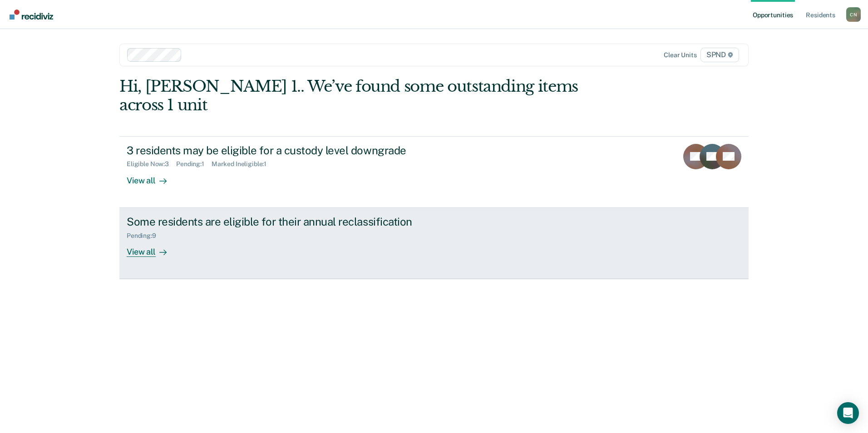 The width and height of the screenshot is (868, 433). Describe the element at coordinates (434, 172) in the screenshot. I see `a: 3 residents may be eligible for a custody level downgradeEligible Now:3Pending:1Marked Ineligible...` at that location.